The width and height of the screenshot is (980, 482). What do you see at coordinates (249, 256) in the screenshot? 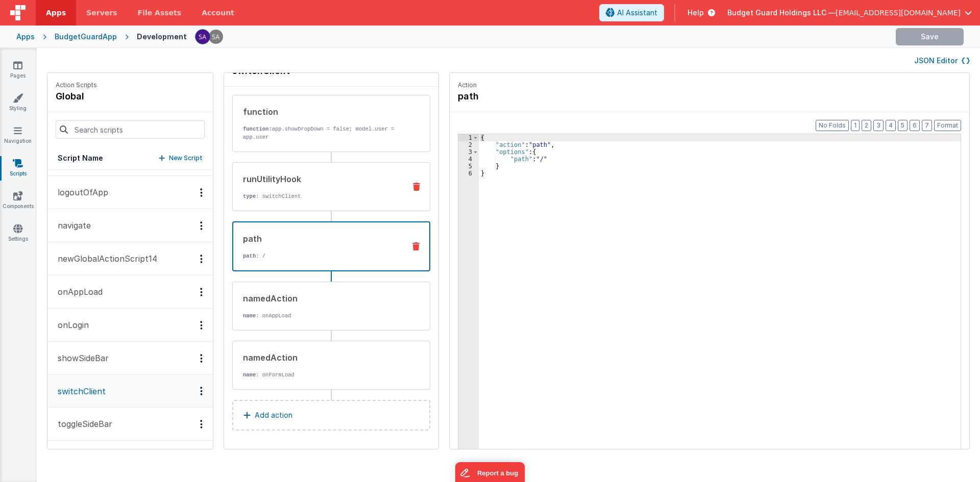
I see `strong: path` at bounding box center [249, 256].